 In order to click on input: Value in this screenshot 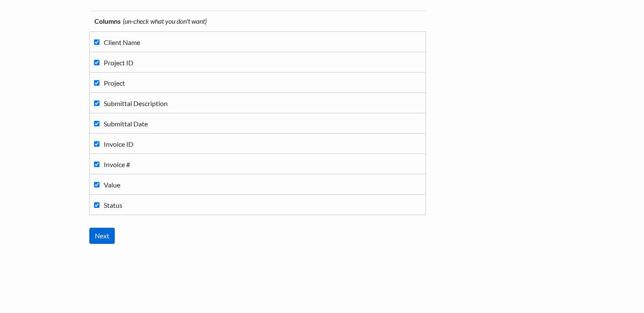, I will do `click(96, 184)`.